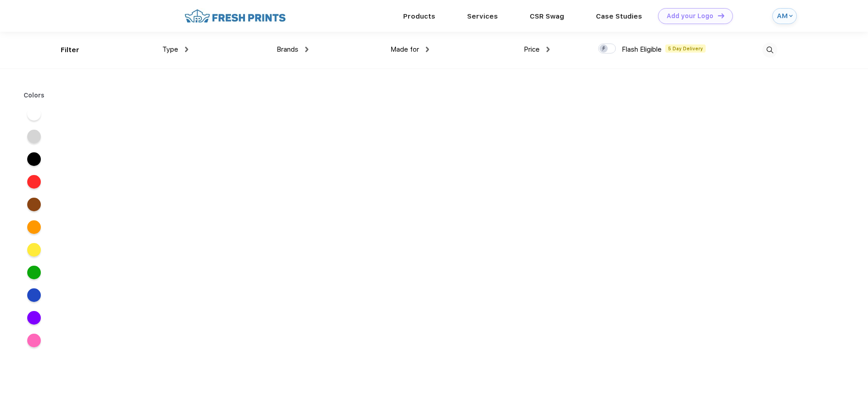 This screenshot has width=868, height=413. What do you see at coordinates (791, 16) in the screenshot?
I see `img: arrow_down_blue.svg` at bounding box center [791, 16].